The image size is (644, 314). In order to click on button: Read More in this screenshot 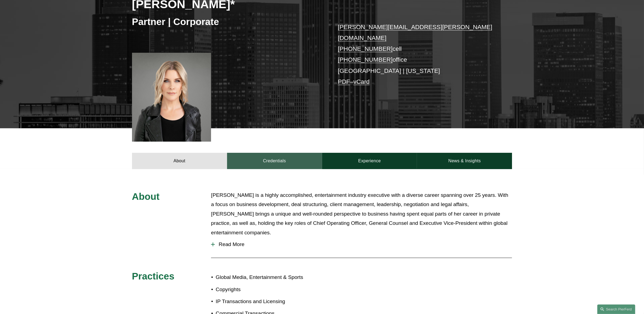, I will do `click(362, 245)`.